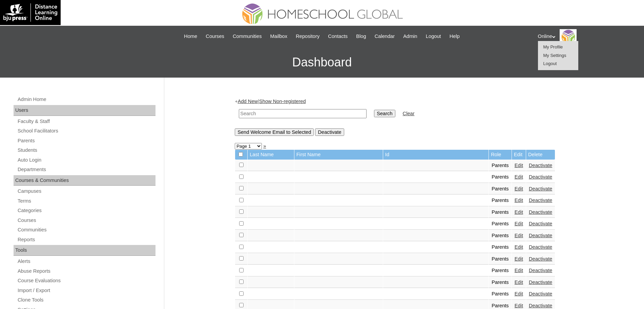 The width and height of the screenshot is (644, 309). I want to click on a: Reports, so click(86, 239).